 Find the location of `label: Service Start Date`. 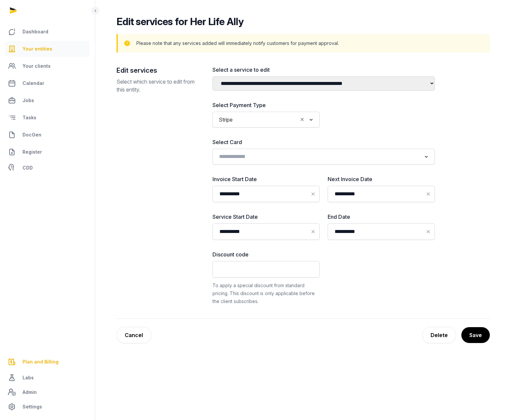

label: Service Start Date is located at coordinates (266, 217).